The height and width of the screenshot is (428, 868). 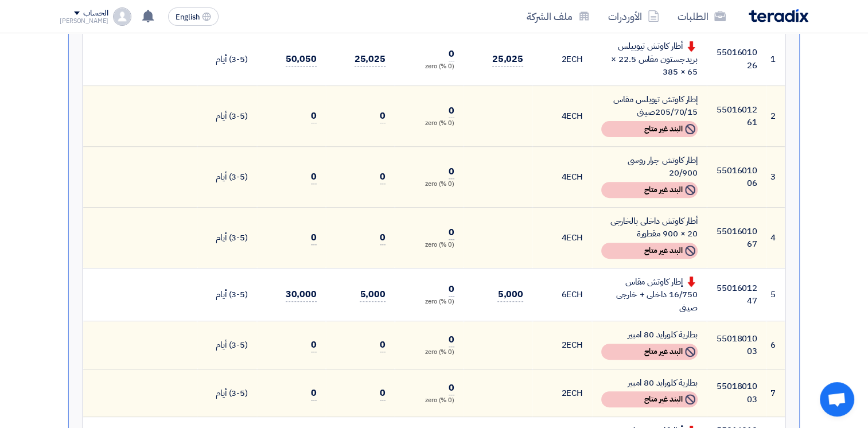 What do you see at coordinates (779, 16) in the screenshot?
I see `img: Teradix logo` at bounding box center [779, 16].